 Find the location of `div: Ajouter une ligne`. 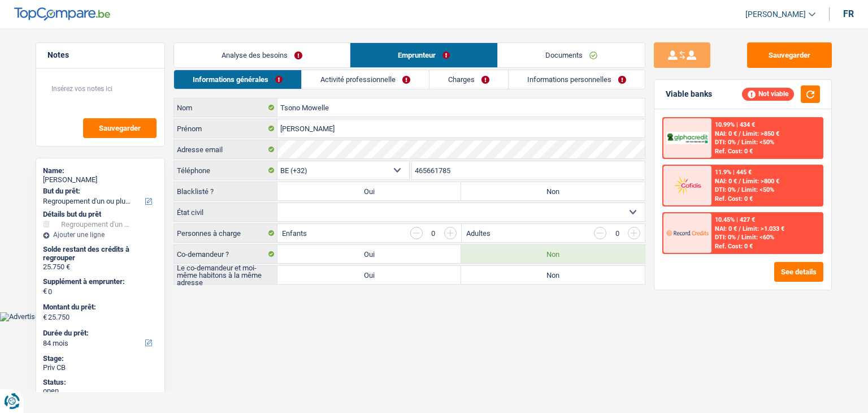

div: Ajouter une ligne is located at coordinates (100, 235).